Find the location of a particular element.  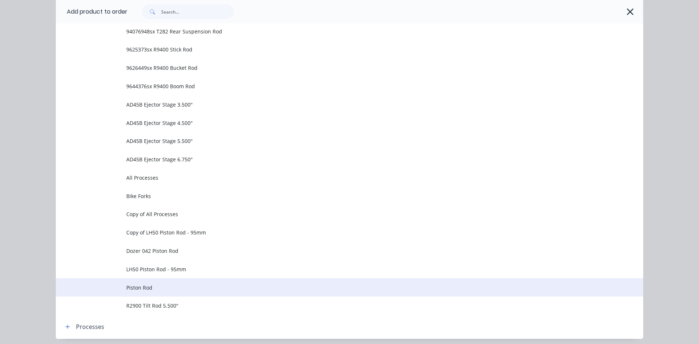

span: Piston Rod is located at coordinates (333, 287).